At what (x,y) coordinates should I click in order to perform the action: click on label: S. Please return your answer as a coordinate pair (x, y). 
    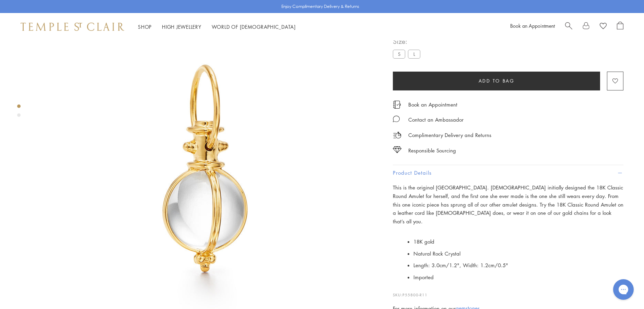
    Looking at the image, I should click on (399, 54).